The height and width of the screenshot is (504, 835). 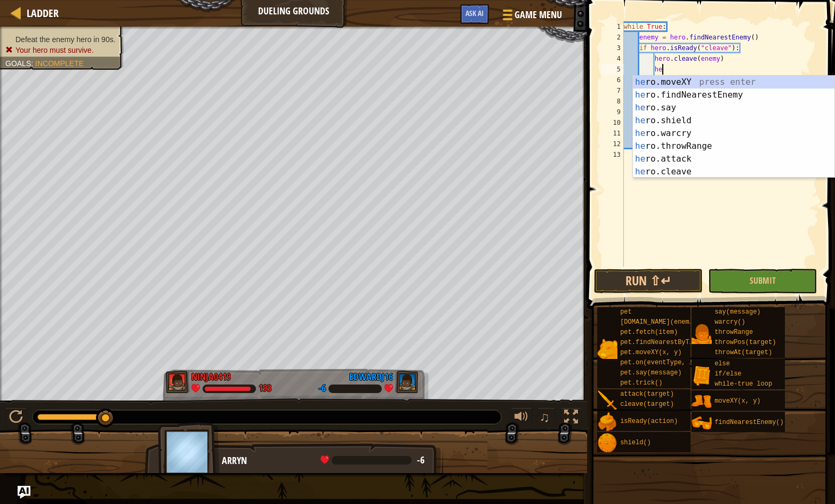 I want to click on div: 10, so click(x=613, y=122).